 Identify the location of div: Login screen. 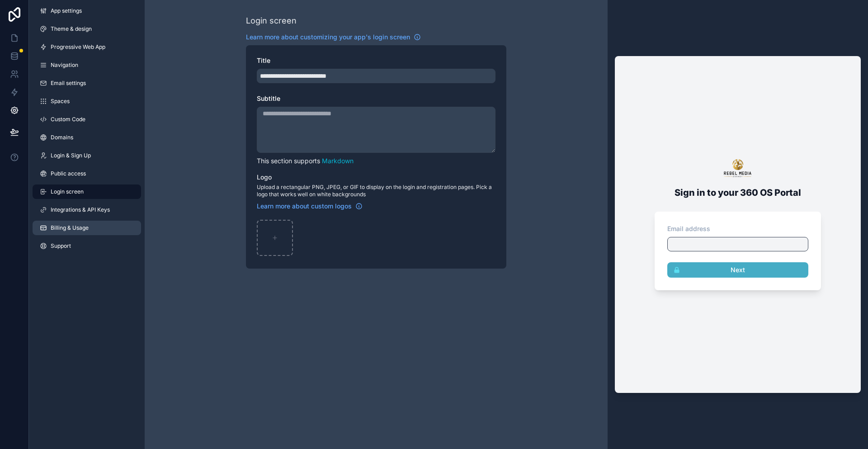
(272, 21).